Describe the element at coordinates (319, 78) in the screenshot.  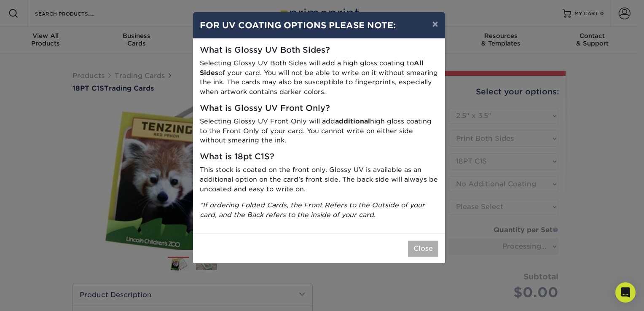
I see `p: Selecting Glossy UV Both Sides will add a high gloss coating to of your card. You will not be abl...` at that location.